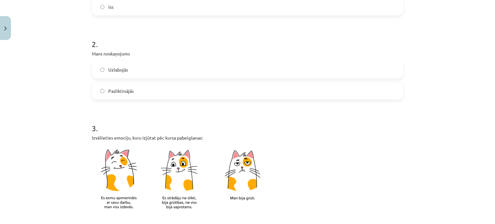 Image resolution: width=495 pixels, height=224 pixels. I want to click on input: Pasliktinājās, so click(102, 91).